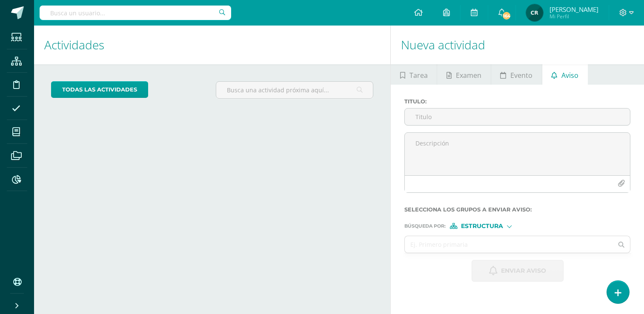 This screenshot has width=644, height=314. What do you see at coordinates (522, 76) in the screenshot?
I see `span: Evento` at bounding box center [522, 76].